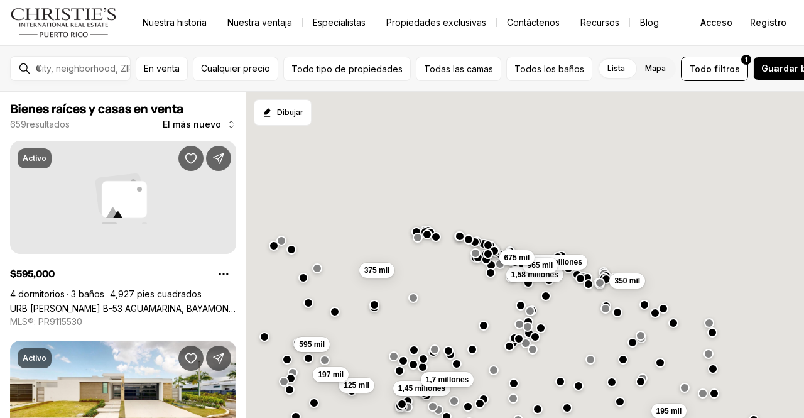 This screenshot has height=418, width=804. I want to click on button: Todas las camas, so click(459, 68).